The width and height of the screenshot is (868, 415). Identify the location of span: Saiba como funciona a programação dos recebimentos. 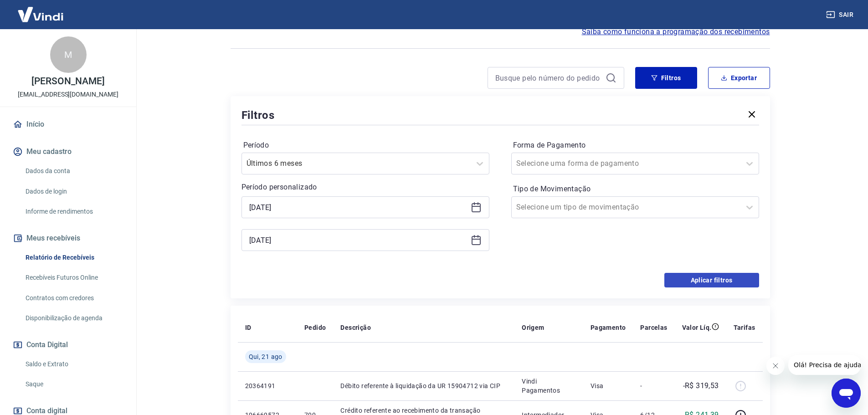
(676, 32).